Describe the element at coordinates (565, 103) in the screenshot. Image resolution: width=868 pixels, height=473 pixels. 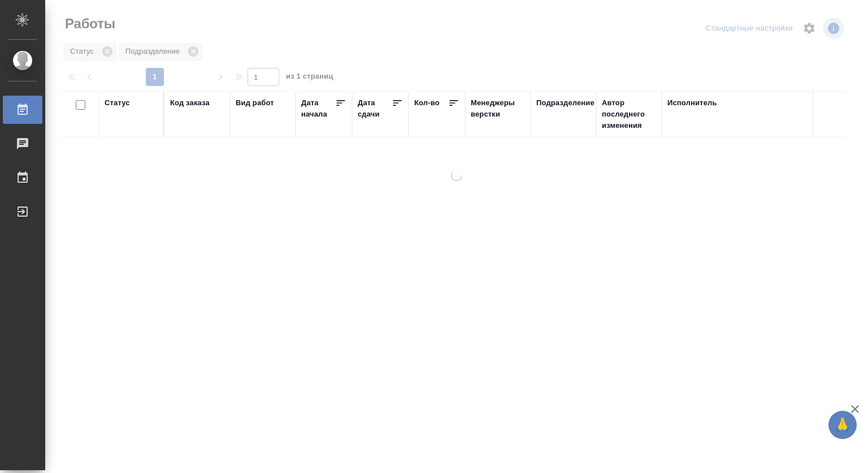
I see `div: Подразделение` at that location.